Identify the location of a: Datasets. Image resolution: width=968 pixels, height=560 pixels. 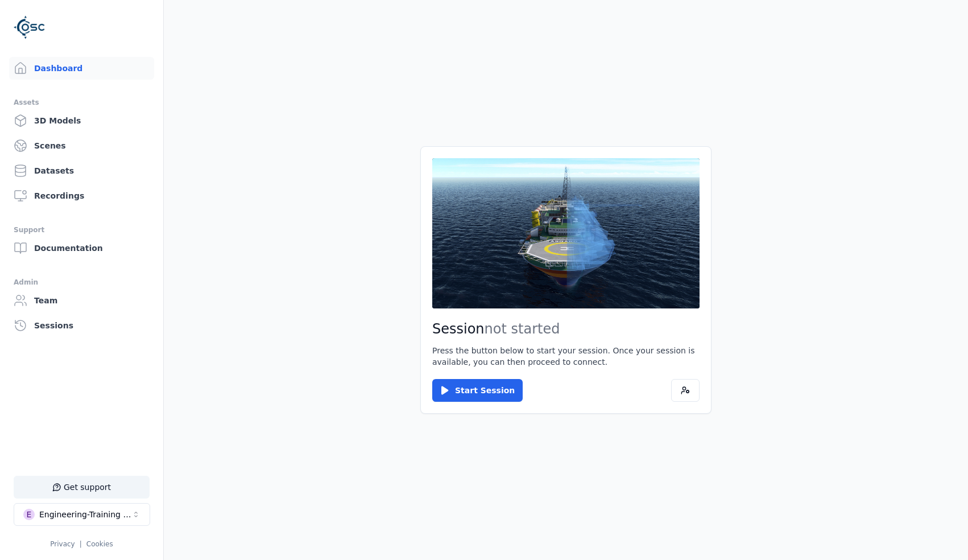
(81, 171).